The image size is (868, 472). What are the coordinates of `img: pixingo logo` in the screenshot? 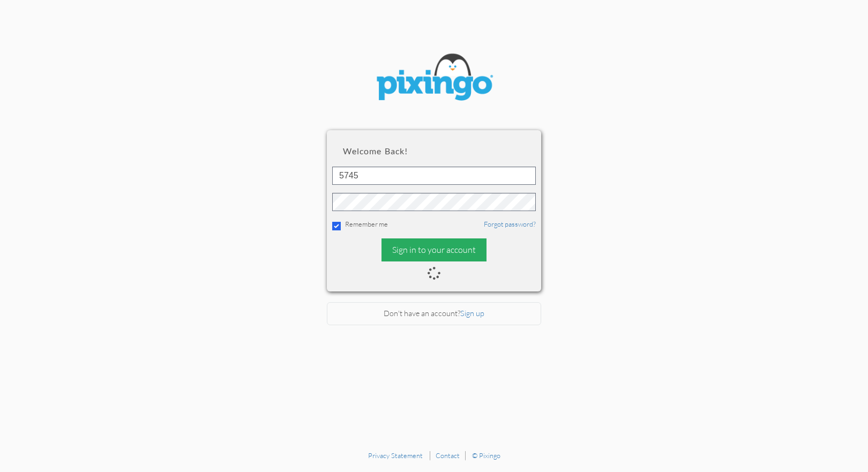 It's located at (434, 78).